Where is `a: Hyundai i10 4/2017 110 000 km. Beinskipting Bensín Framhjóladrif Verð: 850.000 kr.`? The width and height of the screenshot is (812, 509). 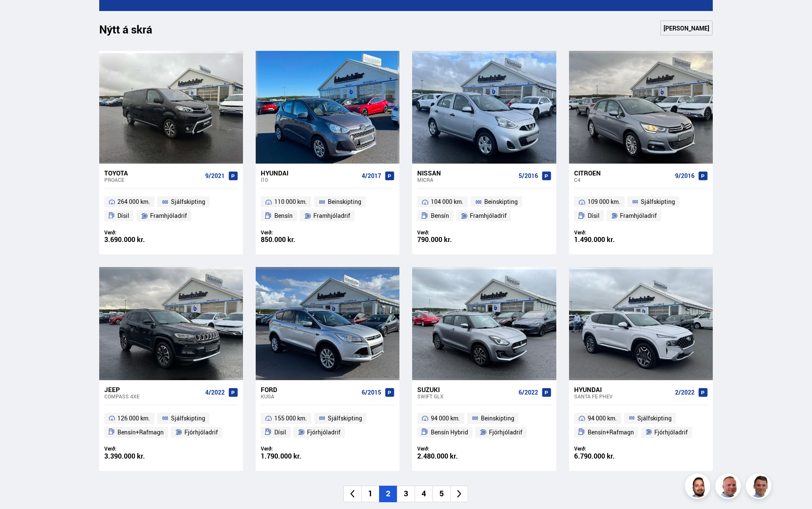 a: Hyundai i10 4/2017 110 000 km. Beinskipting Bensín Framhjóladrif Verð: 850.000 kr. is located at coordinates (327, 209).